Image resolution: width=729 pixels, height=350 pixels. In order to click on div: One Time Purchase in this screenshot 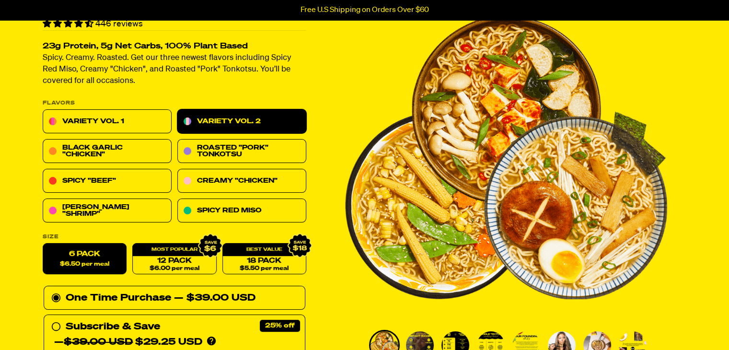, I will do `click(174, 298)`.